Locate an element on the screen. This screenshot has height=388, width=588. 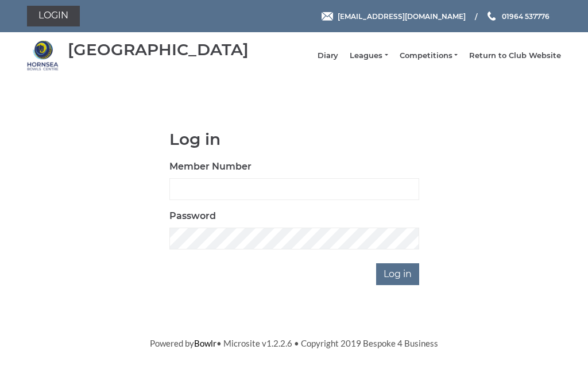
a: Bowlr is located at coordinates (205, 343).